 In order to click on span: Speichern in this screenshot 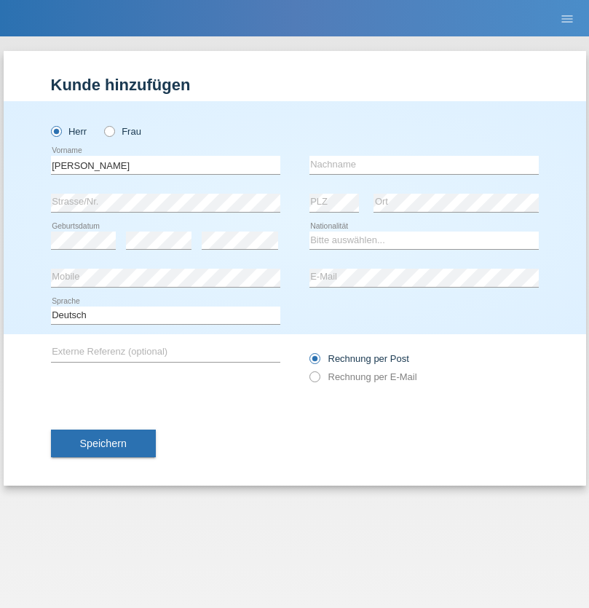, I will do `click(103, 443)`.